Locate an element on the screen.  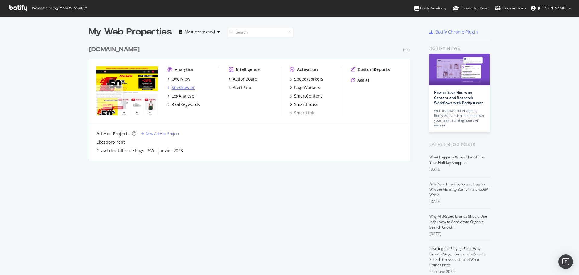
div: Pro is located at coordinates (407, 50).